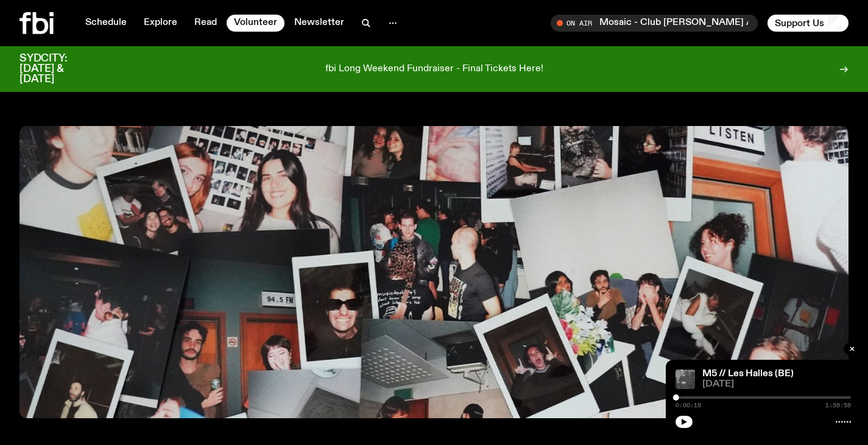 This screenshot has width=868, height=445. Describe the element at coordinates (160, 23) in the screenshot. I see `a: Explore` at that location.